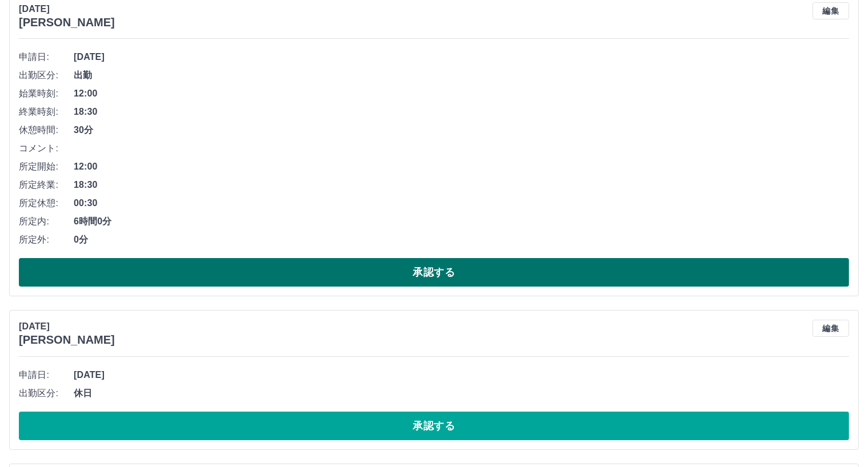 The height and width of the screenshot is (467, 868). What do you see at coordinates (46, 130) in the screenshot?
I see `span: 休憩時間:` at bounding box center [46, 130].